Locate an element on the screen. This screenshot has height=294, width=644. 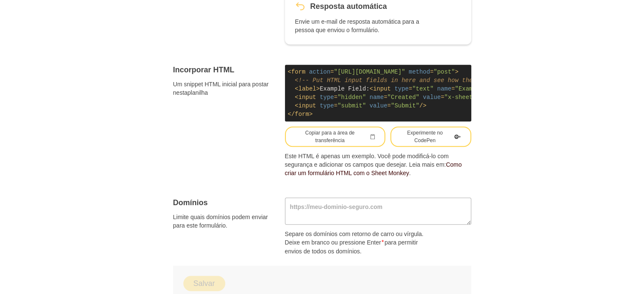
span: action is located at coordinates (319, 72).